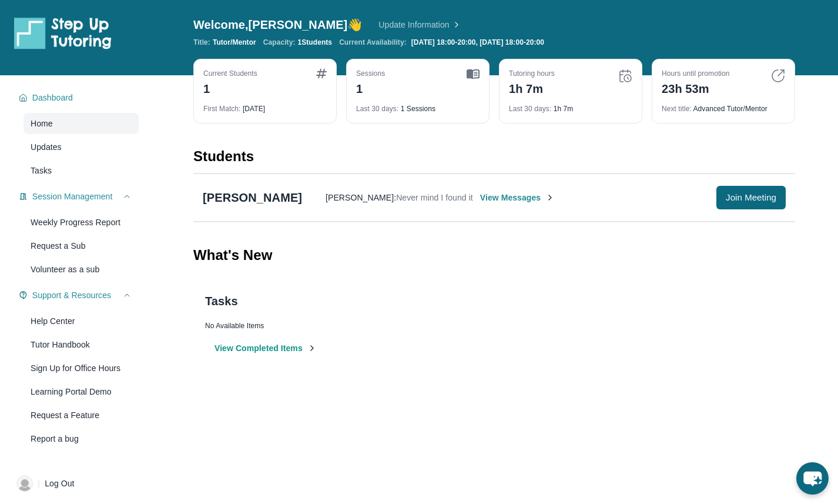 This screenshot has height=504, width=838. What do you see at coordinates (81, 415) in the screenshot?
I see `a: Request a Feature` at bounding box center [81, 415].